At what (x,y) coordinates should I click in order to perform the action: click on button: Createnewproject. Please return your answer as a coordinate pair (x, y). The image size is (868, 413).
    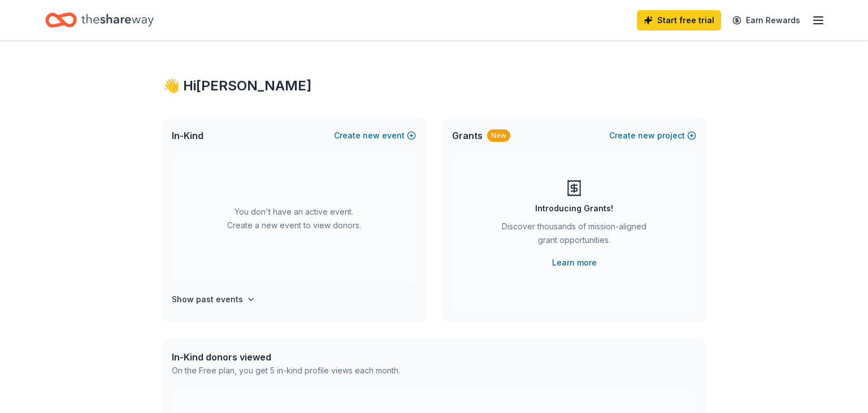
    Looking at the image, I should click on (652, 135).